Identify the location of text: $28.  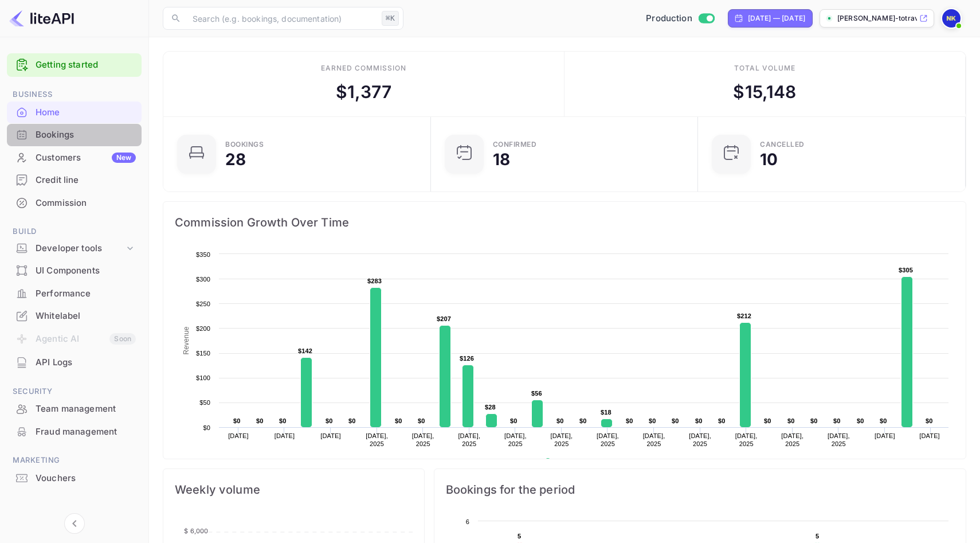
(490, 407).